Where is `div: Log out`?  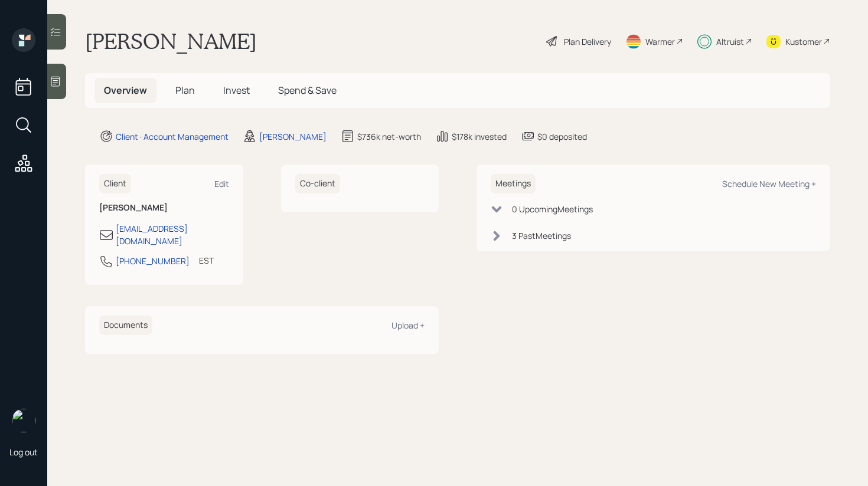 div: Log out is located at coordinates (23, 452).